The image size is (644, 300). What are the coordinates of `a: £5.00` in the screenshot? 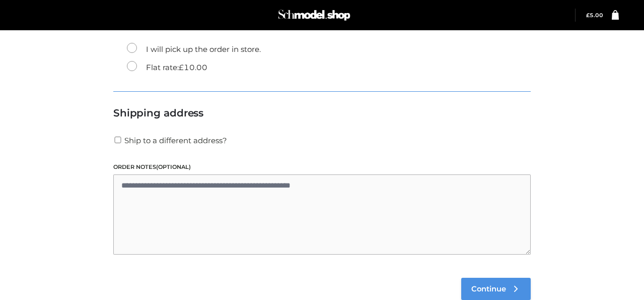 It's located at (594, 16).